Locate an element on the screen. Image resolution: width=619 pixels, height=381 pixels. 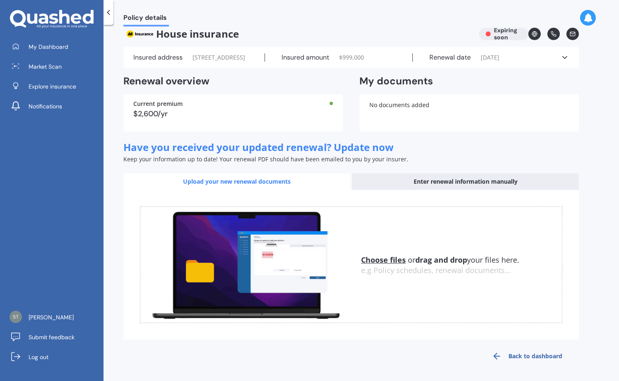
h2: Renewal overview is located at coordinates (233, 81).